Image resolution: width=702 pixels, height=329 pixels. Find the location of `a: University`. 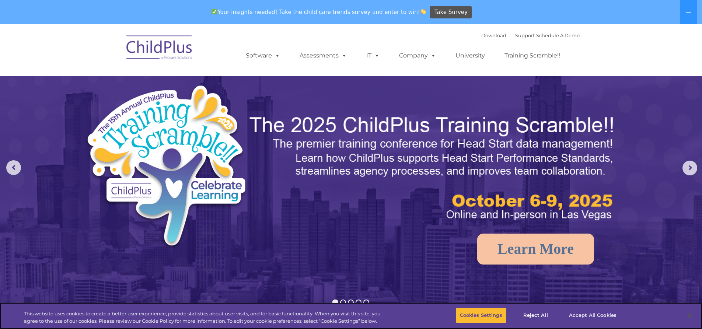

a: University is located at coordinates (471, 56).